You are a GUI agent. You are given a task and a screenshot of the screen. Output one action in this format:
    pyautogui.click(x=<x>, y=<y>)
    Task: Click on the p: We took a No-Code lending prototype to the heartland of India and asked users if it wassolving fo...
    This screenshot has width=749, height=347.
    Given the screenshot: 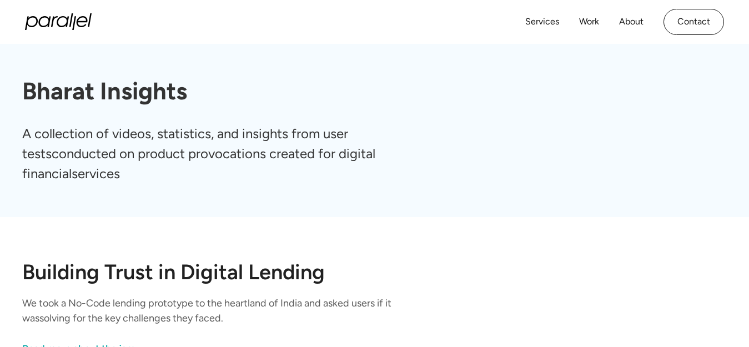 What is the action you would take?
    pyautogui.click(x=230, y=311)
    